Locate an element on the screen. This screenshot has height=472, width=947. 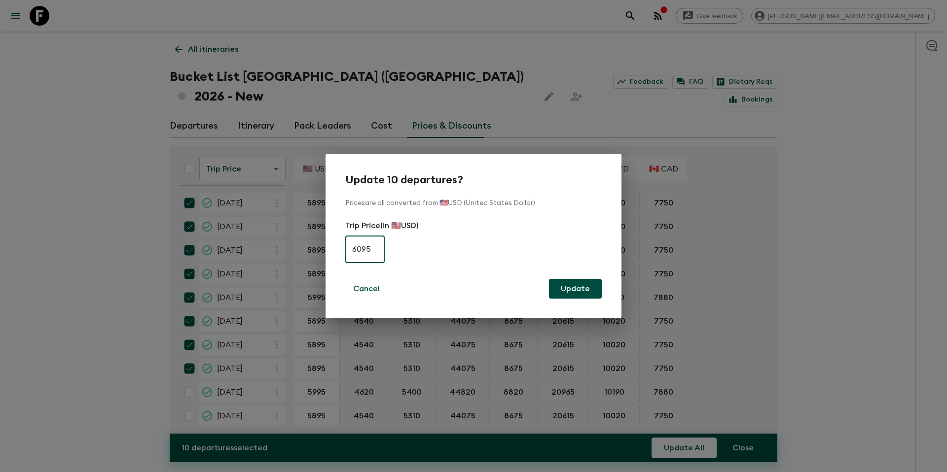
p: Trip Price (in 🇺🇸USD) is located at coordinates (473, 226).